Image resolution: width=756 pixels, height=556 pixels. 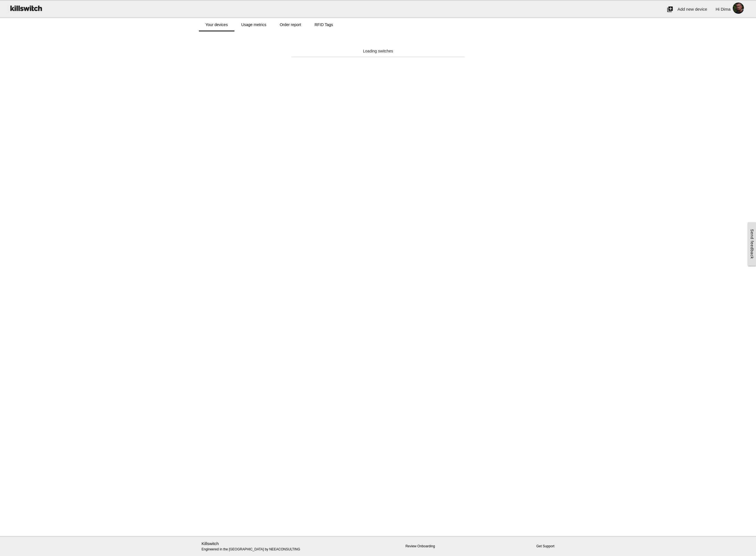 What do you see at coordinates (420, 546) in the screenshot?
I see `a: Review Onboarding` at bounding box center [420, 546].